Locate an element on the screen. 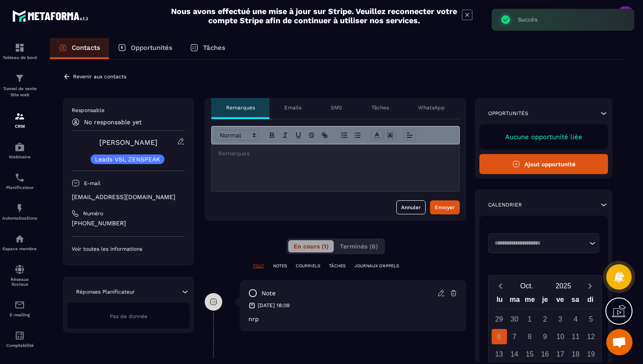 The height and width of the screenshot is (364, 643). p: Réseaux Sociaux is located at coordinates (20, 282).